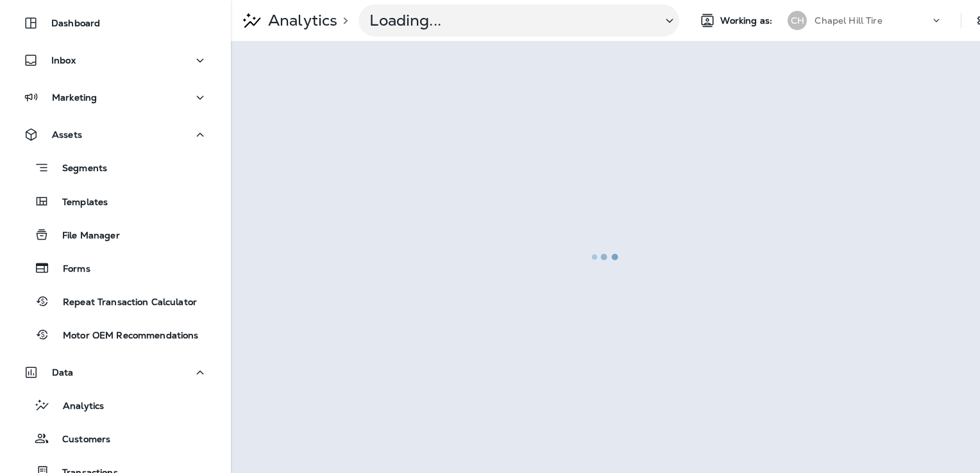  Describe the element at coordinates (116, 235) in the screenshot. I see `button: File Manager` at that location.